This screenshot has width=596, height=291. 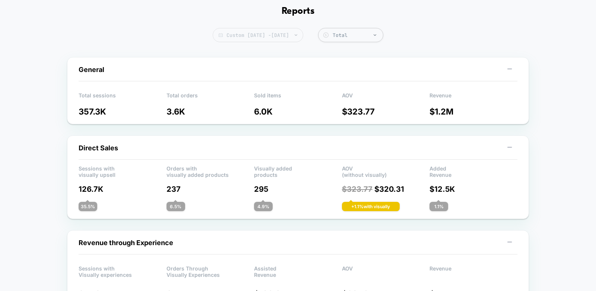 I want to click on p: 126.7K, so click(x=123, y=189).